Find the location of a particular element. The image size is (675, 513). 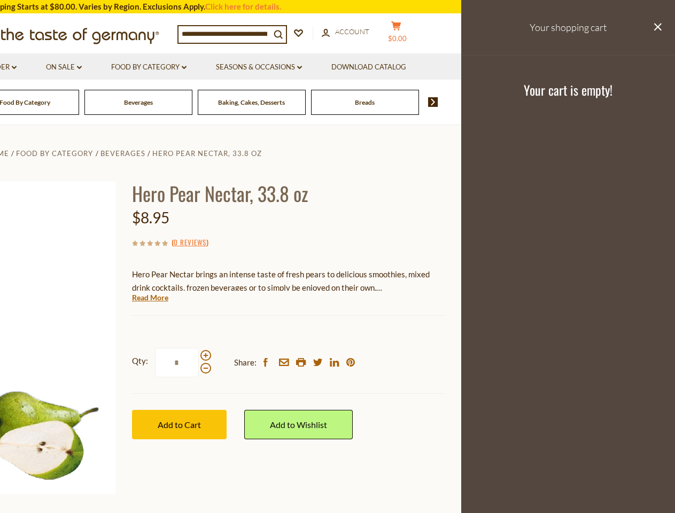

button: $0.00 is located at coordinates (397, 34).